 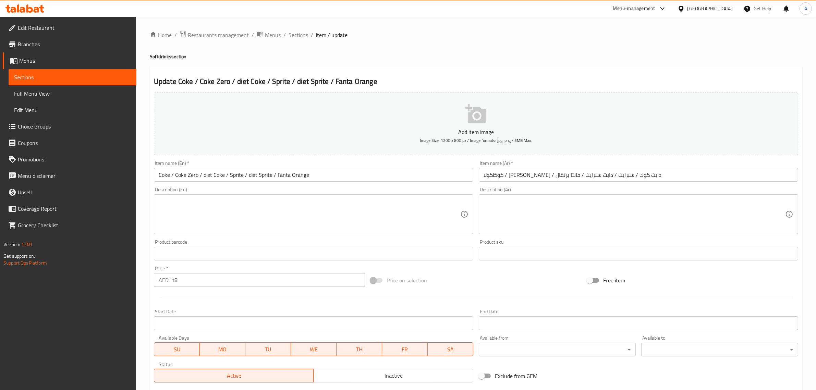 What do you see at coordinates (70, 209) in the screenshot?
I see `a: Coverage Report` at bounding box center [70, 209].